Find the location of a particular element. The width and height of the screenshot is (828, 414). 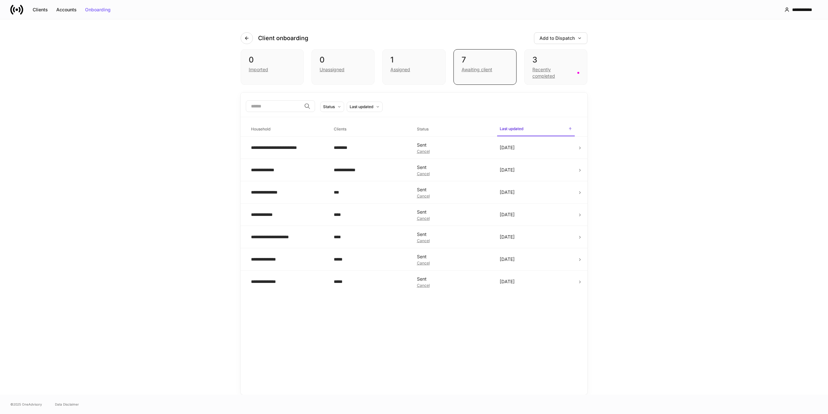

button: Add to Dispatch is located at coordinates (560, 38).